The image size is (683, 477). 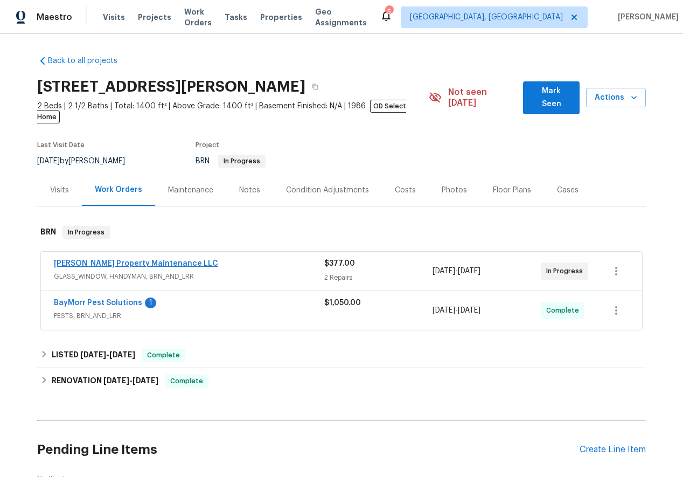 I want to click on span: Properties, so click(x=281, y=17).